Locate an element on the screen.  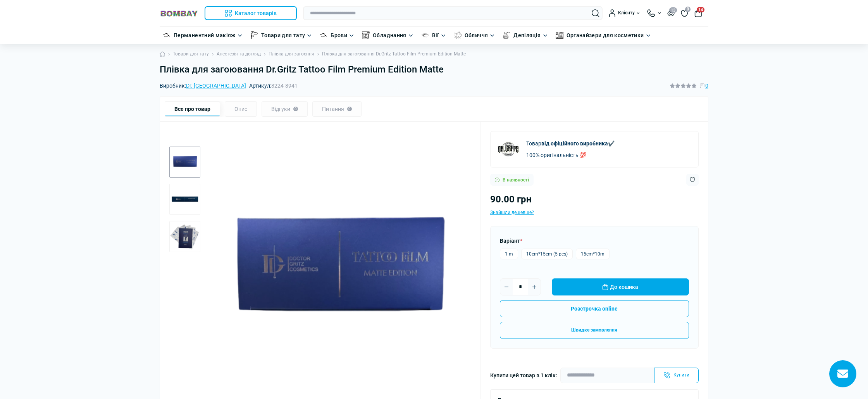
span: 14 is located at coordinates (700, 10).